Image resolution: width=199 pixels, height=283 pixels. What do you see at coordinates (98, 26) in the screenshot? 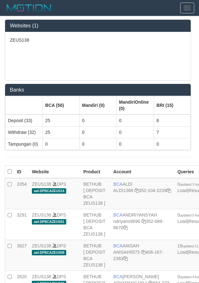
I see `h3: Websites (1)` at bounding box center [98, 26].